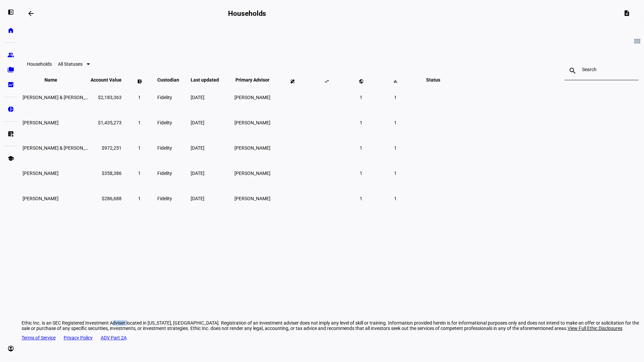 The width and height of the screenshot is (644, 362). Describe the element at coordinates (602, 69) in the screenshot. I see `input: Search` at that location.